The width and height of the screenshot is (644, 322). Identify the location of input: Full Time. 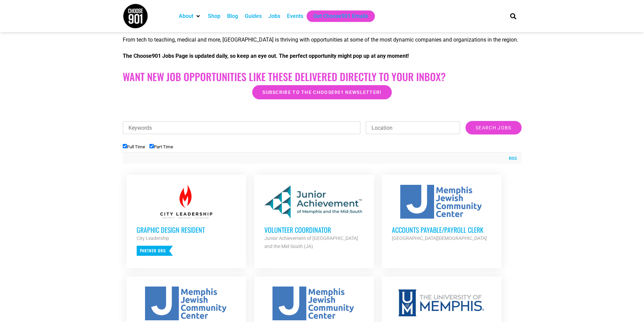
(125, 146).